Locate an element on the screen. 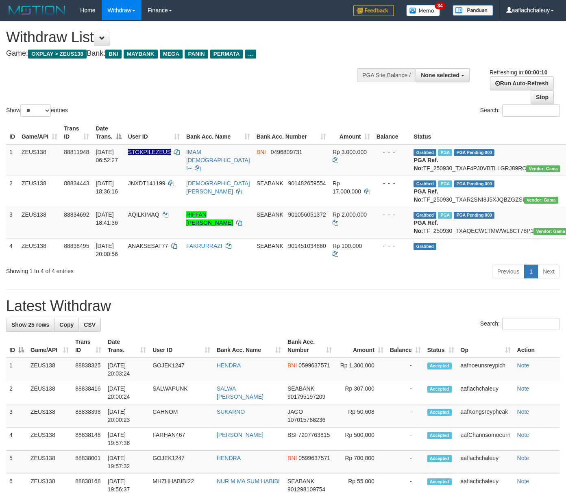 This screenshot has height=493, width=566. th: ID is located at coordinates (12, 133).